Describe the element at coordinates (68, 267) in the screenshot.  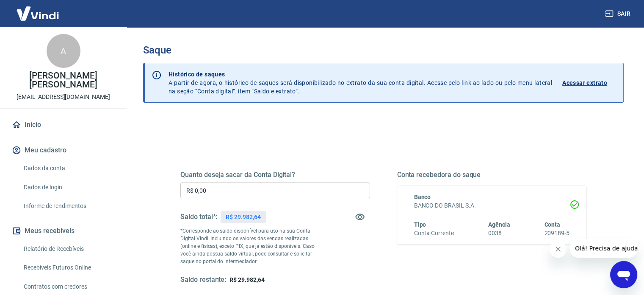
I see `a: Recebíveis Futuros Online` at that location.